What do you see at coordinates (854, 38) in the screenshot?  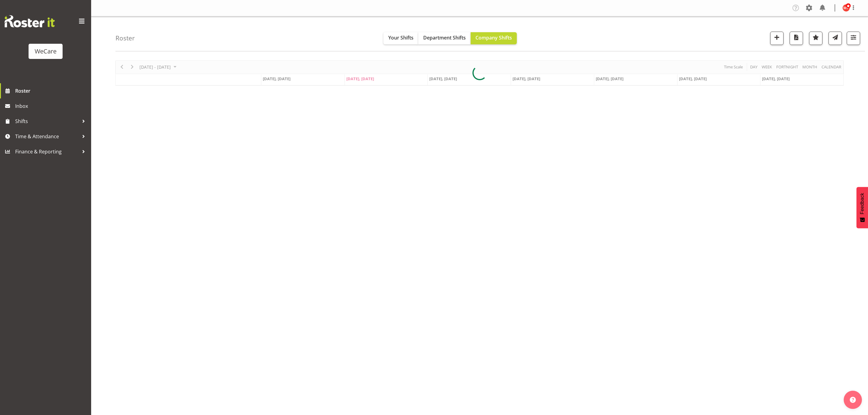 I see `button: Filter Shifts` at bounding box center [854, 38].